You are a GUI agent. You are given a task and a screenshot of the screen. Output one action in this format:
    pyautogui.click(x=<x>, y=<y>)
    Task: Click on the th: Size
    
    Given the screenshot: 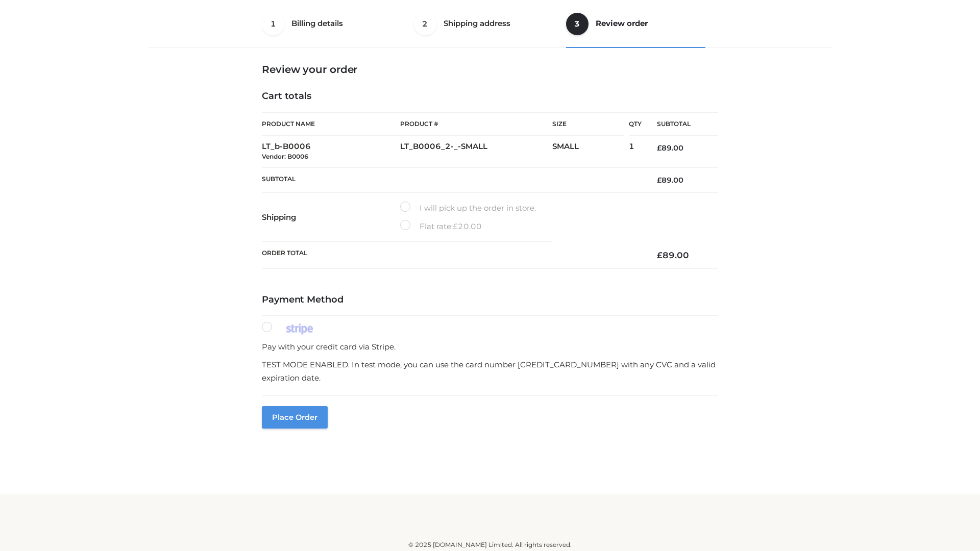 What is the action you would take?
    pyautogui.click(x=588, y=124)
    